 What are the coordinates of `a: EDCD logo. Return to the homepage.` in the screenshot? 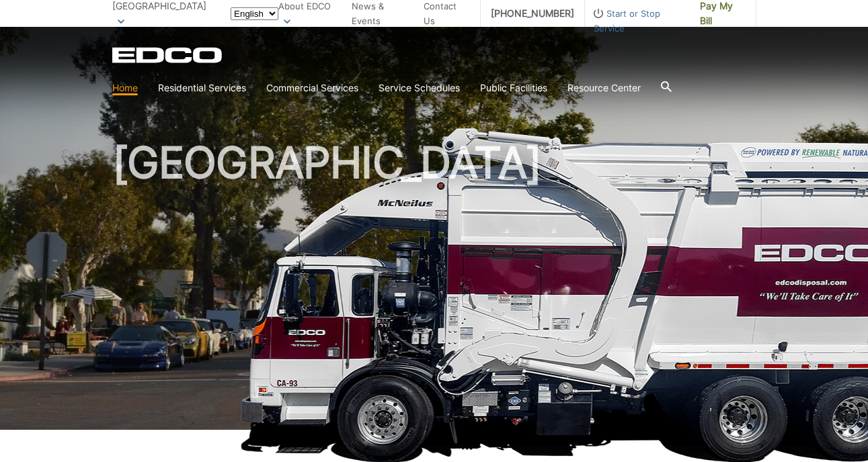 It's located at (168, 55).